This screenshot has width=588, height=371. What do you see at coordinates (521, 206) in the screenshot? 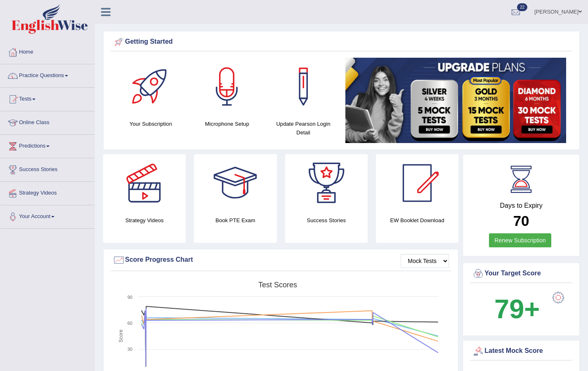
I see `h4: Days to Expiry` at bounding box center [521, 206].